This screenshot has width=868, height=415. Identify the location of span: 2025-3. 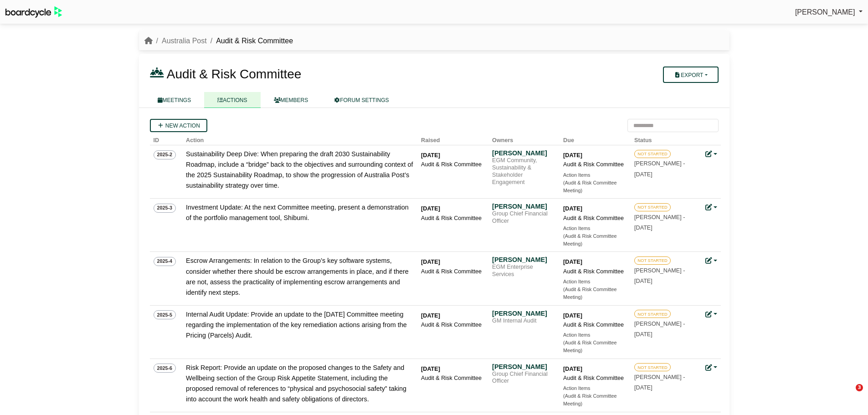
(165, 208).